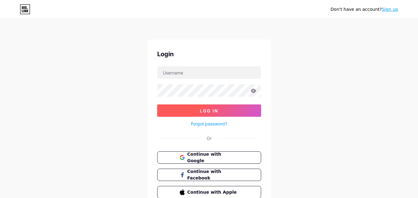 The height and width of the screenshot is (198, 418). I want to click on a: Forgot password?, so click(209, 124).